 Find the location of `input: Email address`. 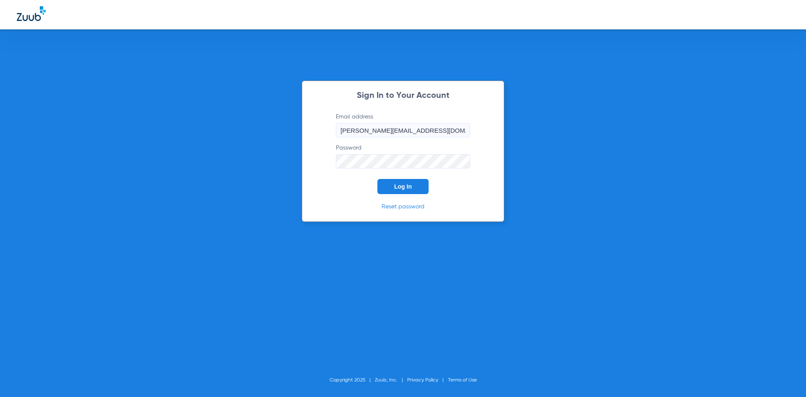

input: Email address is located at coordinates (403, 130).